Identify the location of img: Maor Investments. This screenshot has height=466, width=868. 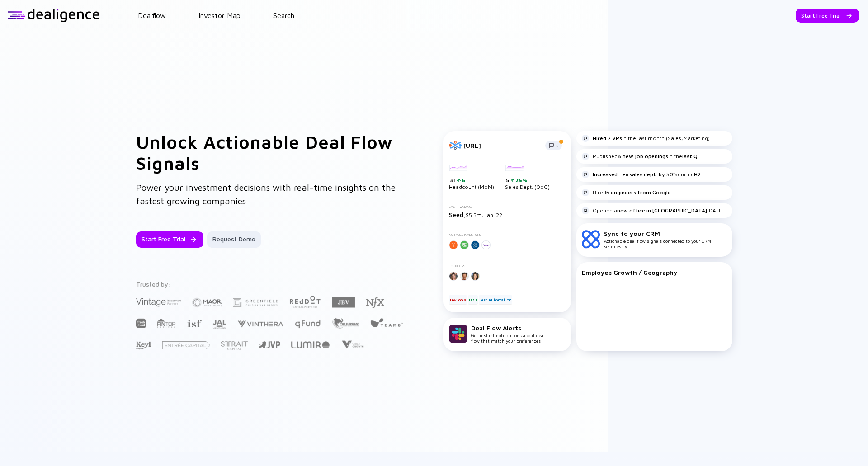
(207, 302).